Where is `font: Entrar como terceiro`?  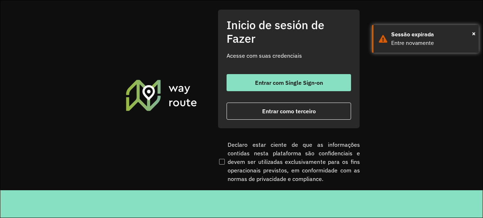
font: Entrar como terceiro is located at coordinates (289, 111).